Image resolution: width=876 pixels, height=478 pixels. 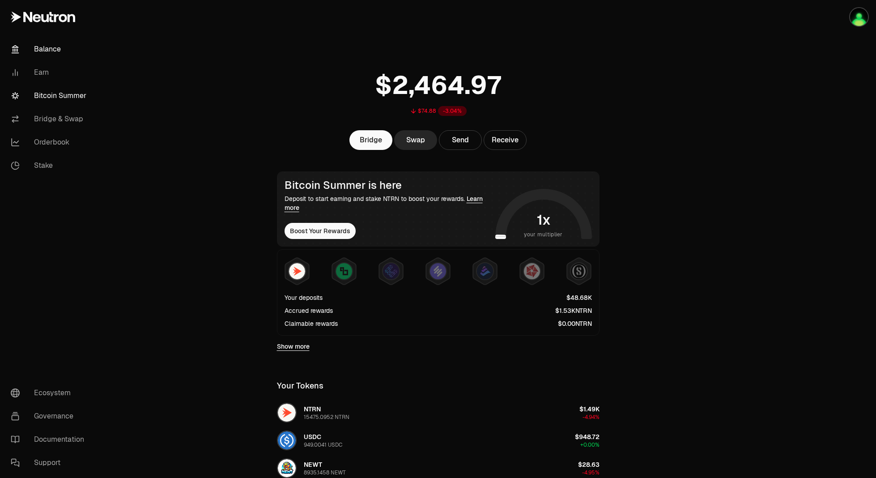 What do you see at coordinates (311, 323) in the screenshot?
I see `div: Claimable rewards` at bounding box center [311, 323].